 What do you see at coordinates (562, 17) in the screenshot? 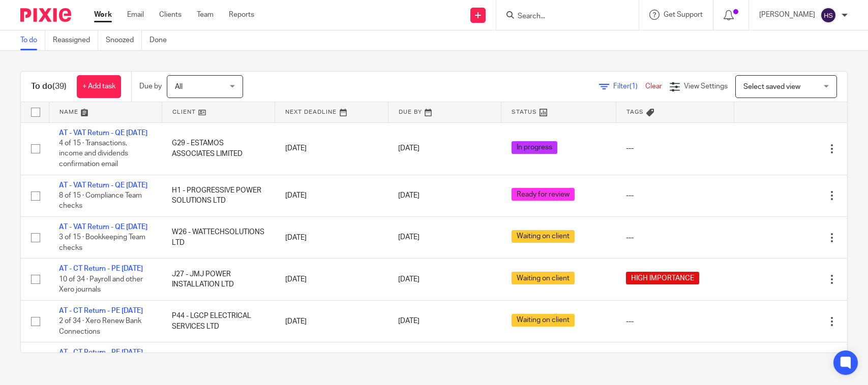
I see `input: Search` at bounding box center [562, 17].